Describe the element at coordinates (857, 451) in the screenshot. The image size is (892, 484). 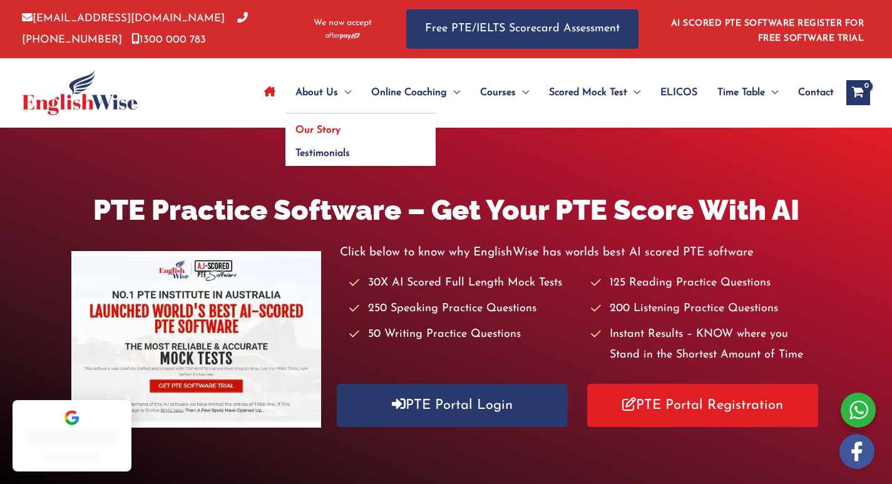
I see `img: white-facebook.png` at that location.